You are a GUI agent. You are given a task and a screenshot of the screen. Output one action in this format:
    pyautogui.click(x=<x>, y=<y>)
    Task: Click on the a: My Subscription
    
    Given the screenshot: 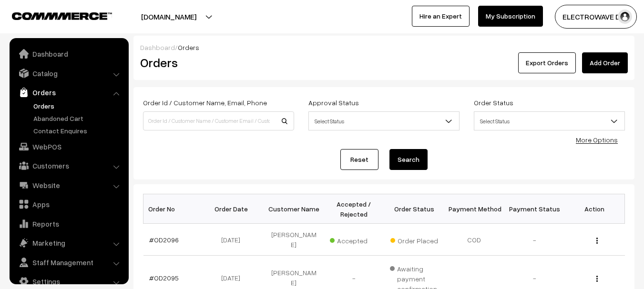 What is the action you would take?
    pyautogui.click(x=510, y=17)
    